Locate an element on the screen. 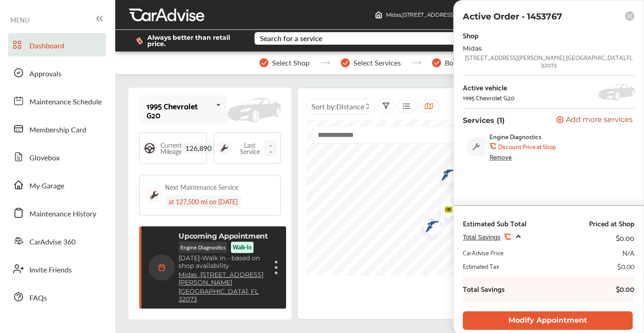  span: Membership Card is located at coordinates (58, 130).